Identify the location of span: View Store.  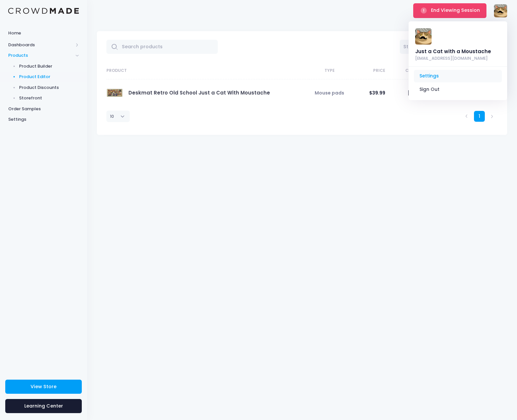
(43, 387).